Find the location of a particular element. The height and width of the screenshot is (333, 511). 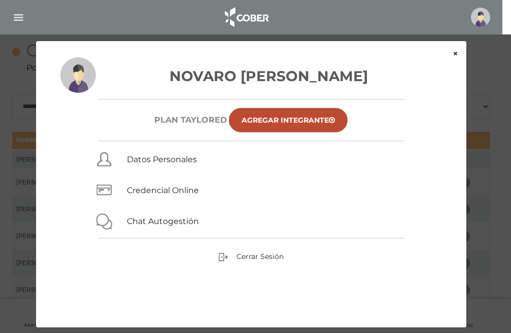

img: sign-out.png is located at coordinates (223, 257).